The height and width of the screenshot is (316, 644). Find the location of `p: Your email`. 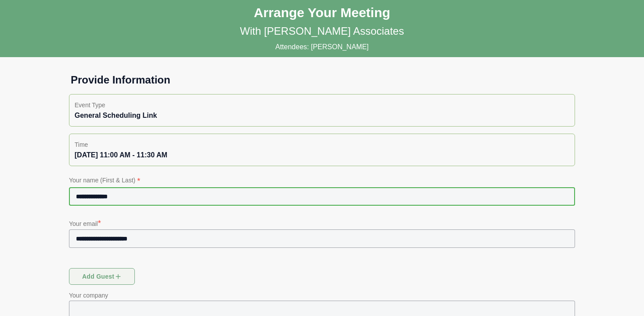

p: Your email is located at coordinates (322, 223).